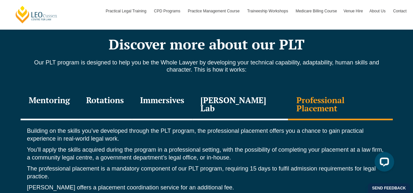 Image resolution: width=413 pixels, height=193 pixels. What do you see at coordinates (206, 154) in the screenshot?
I see `p: You’ll apply the skills acquired during the program in a professional setting, with the possibili...` at bounding box center [206, 154].